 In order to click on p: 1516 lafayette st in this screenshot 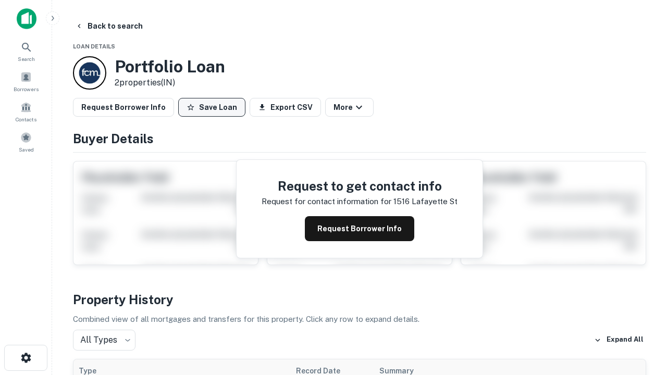, I will do `click(425, 202)`.